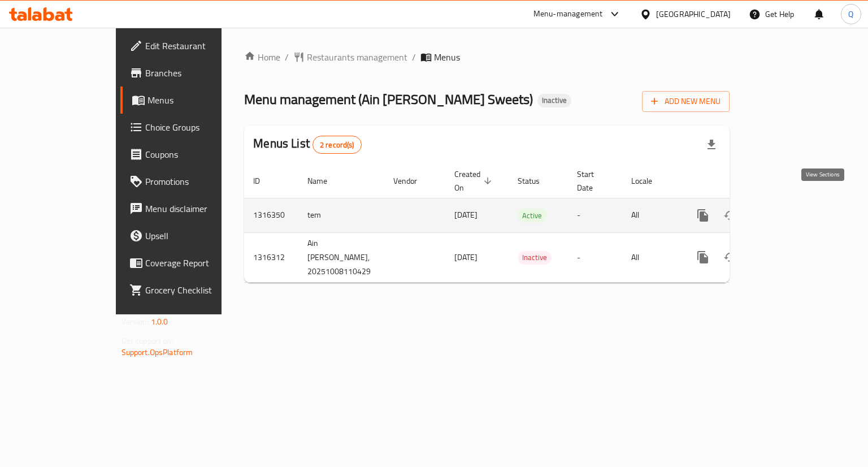 The image size is (868, 467). Describe the element at coordinates (526, 223) in the screenshot. I see `table: enhanced table` at that location.